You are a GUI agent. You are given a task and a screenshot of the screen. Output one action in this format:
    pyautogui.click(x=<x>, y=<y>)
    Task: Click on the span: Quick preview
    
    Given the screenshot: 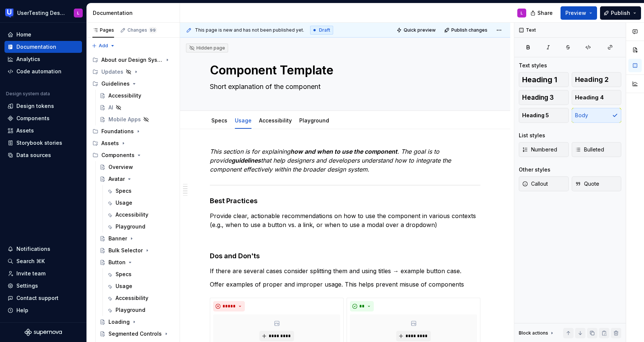 What is the action you would take?
    pyautogui.click(x=419, y=30)
    